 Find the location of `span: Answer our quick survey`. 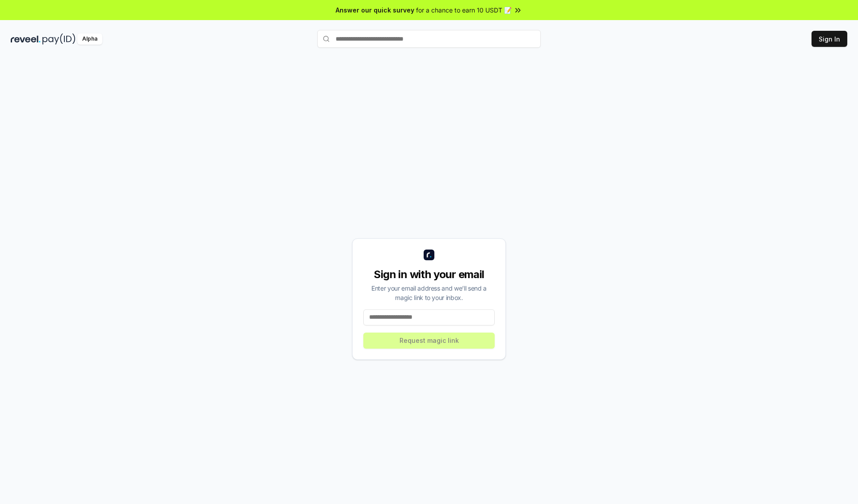

span: Answer our quick survey is located at coordinates (375, 10).